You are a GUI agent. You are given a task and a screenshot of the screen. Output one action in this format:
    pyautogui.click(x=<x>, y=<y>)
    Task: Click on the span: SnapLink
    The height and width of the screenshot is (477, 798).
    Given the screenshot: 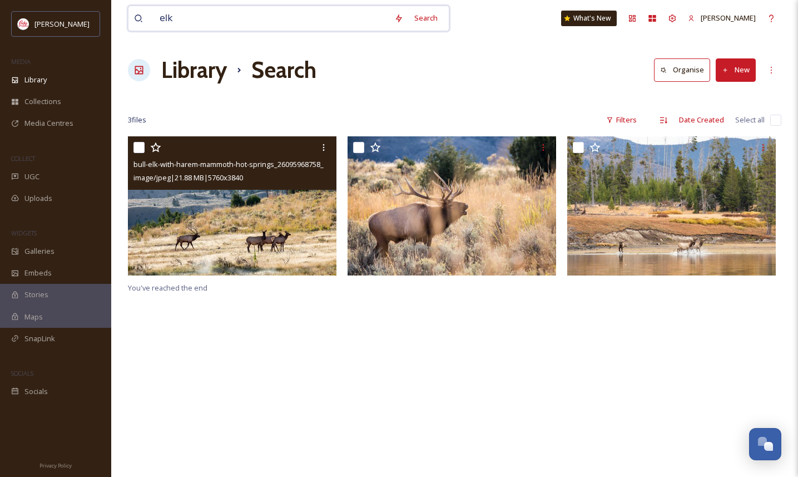 What is the action you would take?
    pyautogui.click(x=39, y=338)
    